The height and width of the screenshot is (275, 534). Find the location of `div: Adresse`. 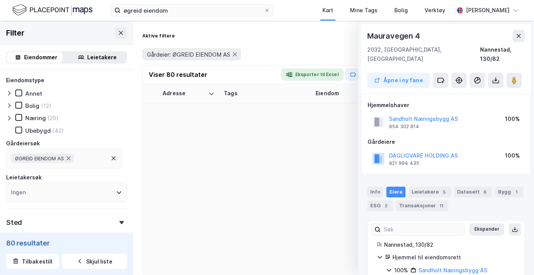

div: Adresse is located at coordinates (184, 93).